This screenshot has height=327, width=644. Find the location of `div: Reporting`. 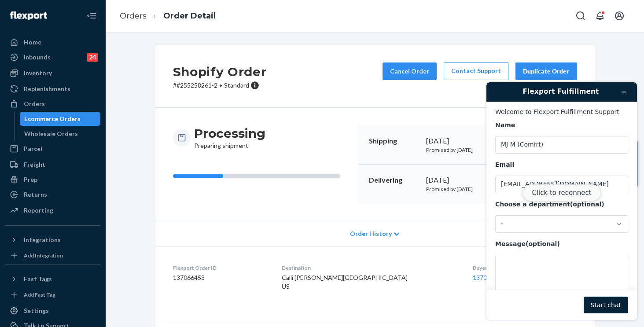

div: Reporting is located at coordinates (38, 211).